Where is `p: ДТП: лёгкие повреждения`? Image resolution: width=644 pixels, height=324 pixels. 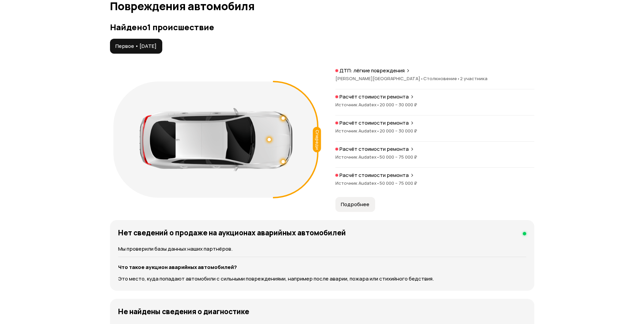
p: ДТП: лёгкие повреждения is located at coordinates (372, 71).